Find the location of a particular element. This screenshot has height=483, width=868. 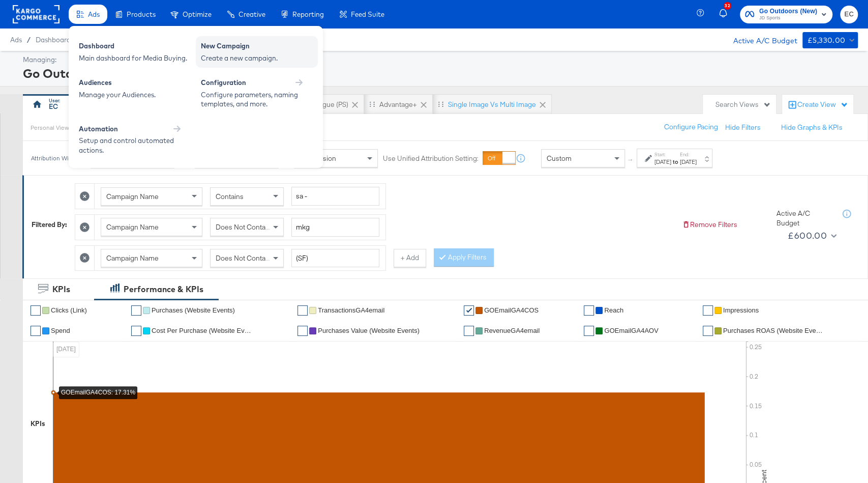

div: Search Views is located at coordinates (743, 105).